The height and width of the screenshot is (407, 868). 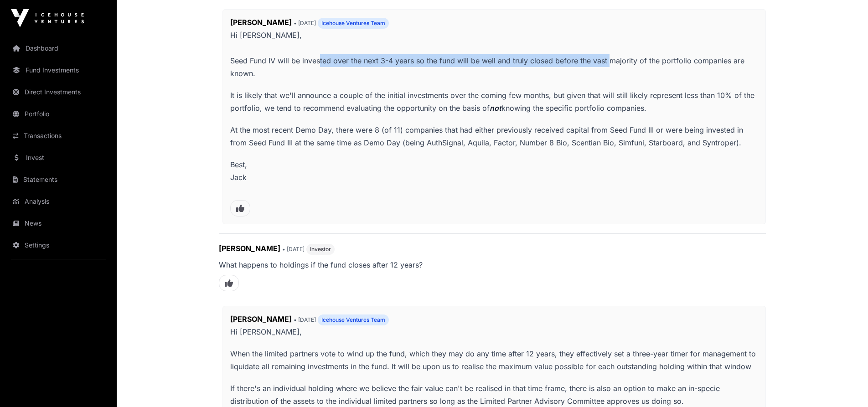 What do you see at coordinates (494, 102) in the screenshot?
I see `p: It is likely that we'll announce a couple of the initial investments over the coming few months, ...` at bounding box center [494, 102].